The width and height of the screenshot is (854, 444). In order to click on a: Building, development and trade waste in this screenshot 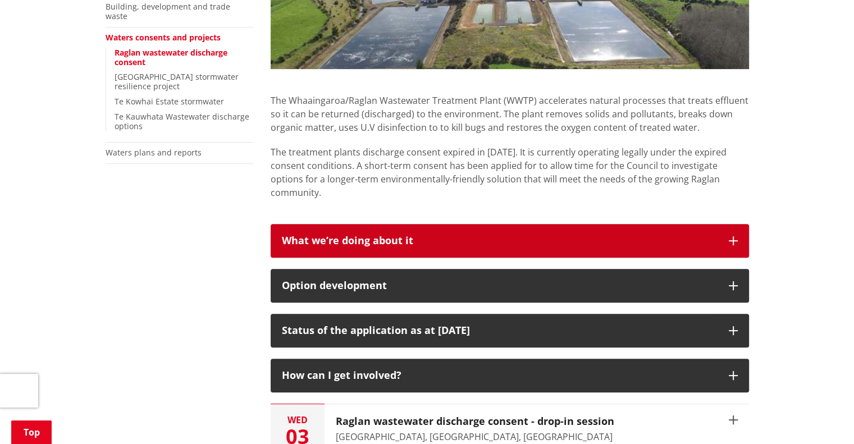, I will do `click(168, 11)`.